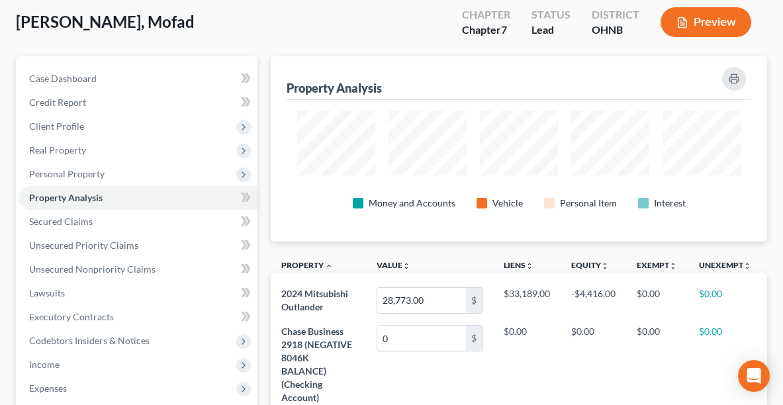 The image size is (783, 405). I want to click on span: 7, so click(503, 29).